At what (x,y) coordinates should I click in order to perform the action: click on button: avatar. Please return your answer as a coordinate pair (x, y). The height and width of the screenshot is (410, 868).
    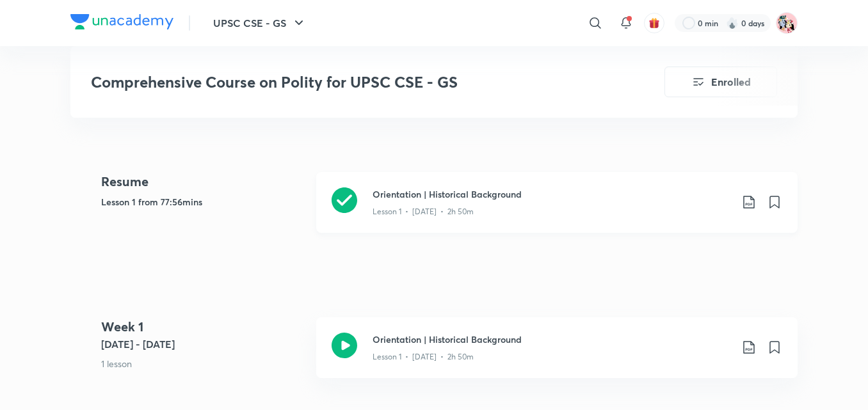
    Looking at the image, I should click on (654, 23).